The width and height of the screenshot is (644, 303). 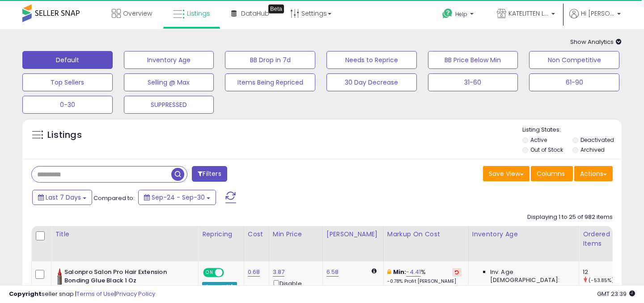 What do you see at coordinates (63, 197) in the screenshot?
I see `span: Last 7 Days` at bounding box center [63, 197].